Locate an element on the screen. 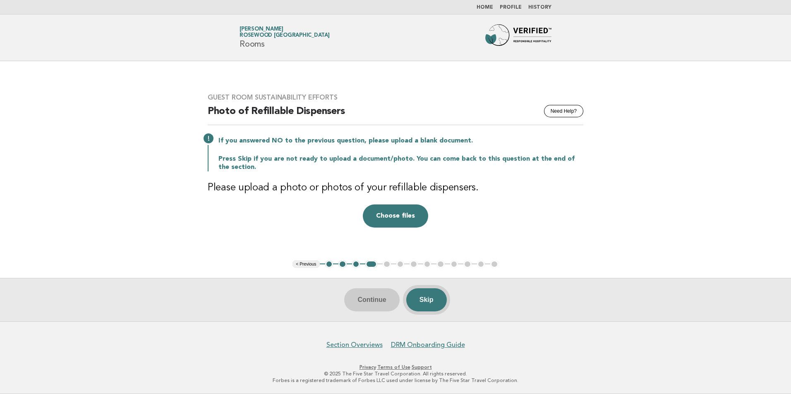  h1: Rooms is located at coordinates (284, 38).